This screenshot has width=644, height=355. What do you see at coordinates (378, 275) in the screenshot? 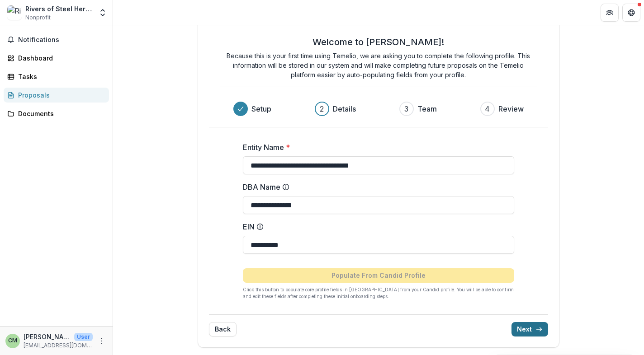
I see `button: Populate From Candid Profile` at bounding box center [378, 275].